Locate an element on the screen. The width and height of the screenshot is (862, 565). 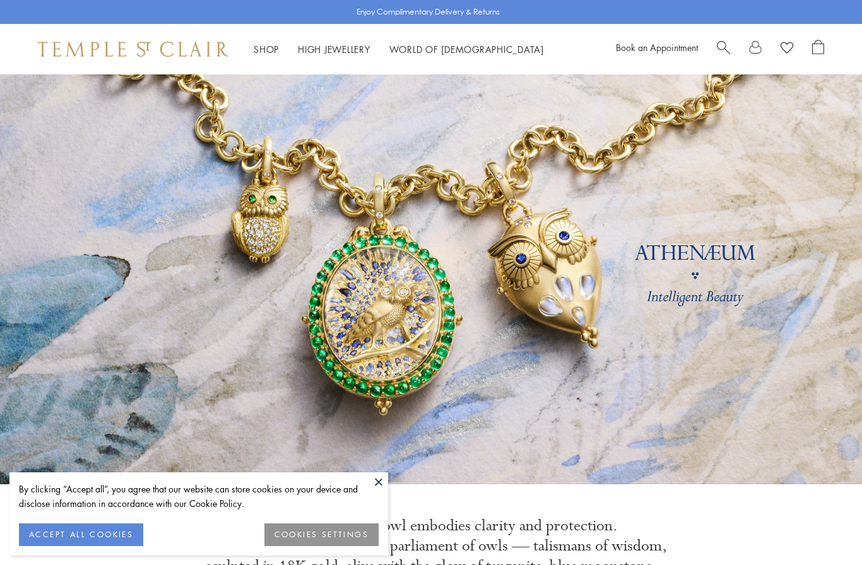
a: Book an Appointment is located at coordinates (657, 47).